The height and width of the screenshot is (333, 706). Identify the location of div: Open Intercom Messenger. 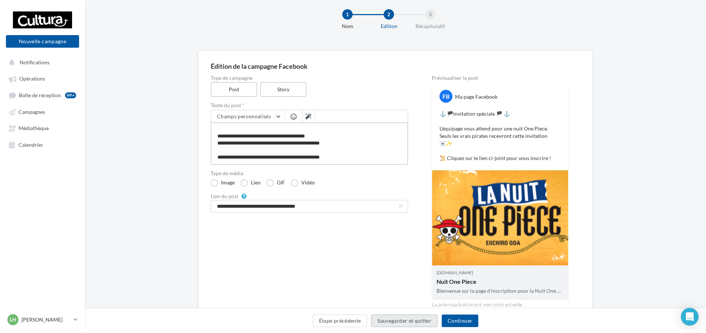
(689, 317).